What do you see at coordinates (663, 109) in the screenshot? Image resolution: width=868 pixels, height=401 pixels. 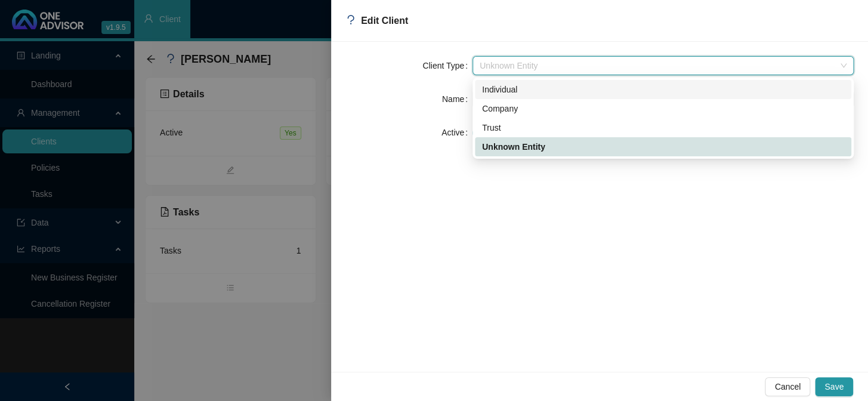 I see `div: Company` at bounding box center [663, 109].